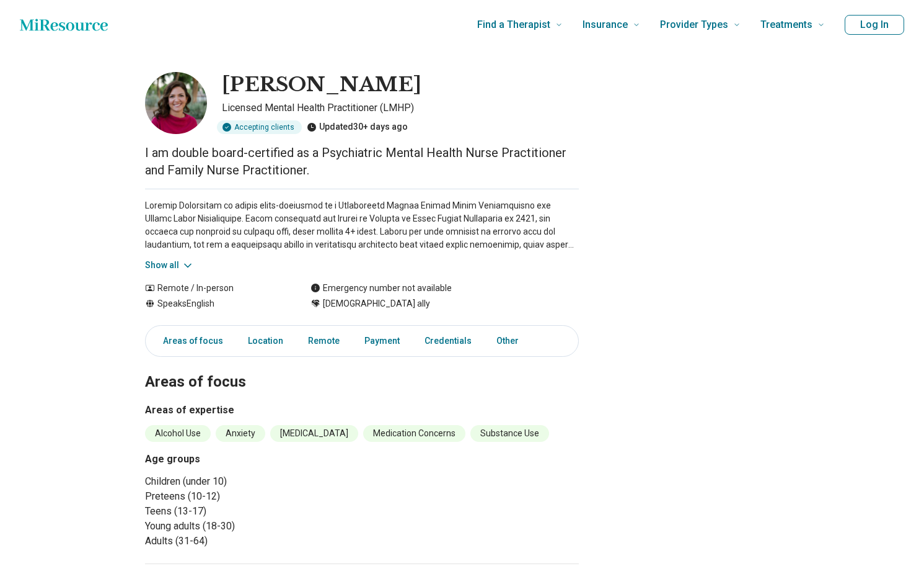 This screenshot has width=924, height=566. Describe the element at coordinates (215, 304) in the screenshot. I see `div: Speaks English` at that location.